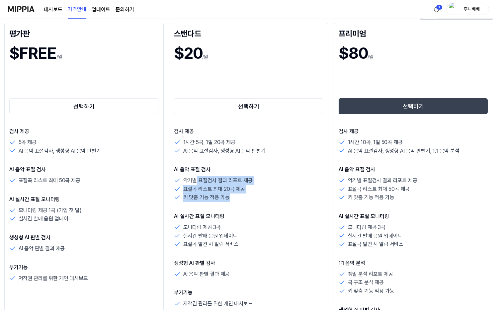 Image resolution: width=497 pixels, height=310 pixels. What do you see at coordinates (33, 53) in the screenshot?
I see `h1: $FREE` at bounding box center [33, 53].